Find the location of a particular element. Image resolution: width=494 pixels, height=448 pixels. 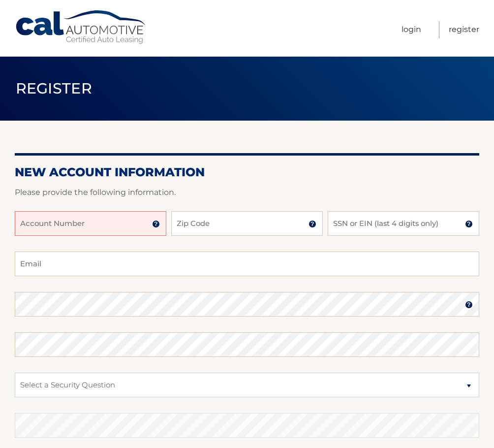

a: Cal Automotive is located at coordinates (81, 27).